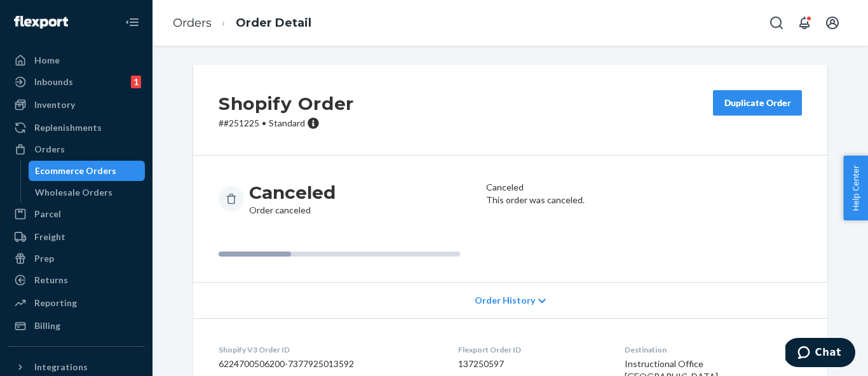 The image size is (868, 376). Describe the element at coordinates (833, 23) in the screenshot. I see `button: Open account menu` at that location.